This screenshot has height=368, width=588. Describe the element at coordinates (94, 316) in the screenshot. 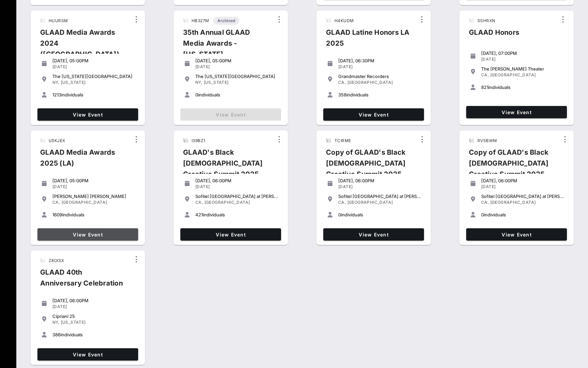

I see `div: Cipriani 25` at that location.